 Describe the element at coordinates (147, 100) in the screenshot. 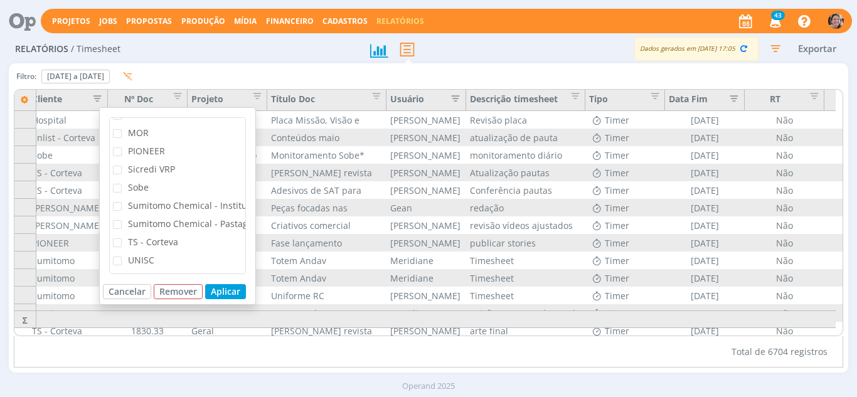

I see `div: Nº Doc` at that location.